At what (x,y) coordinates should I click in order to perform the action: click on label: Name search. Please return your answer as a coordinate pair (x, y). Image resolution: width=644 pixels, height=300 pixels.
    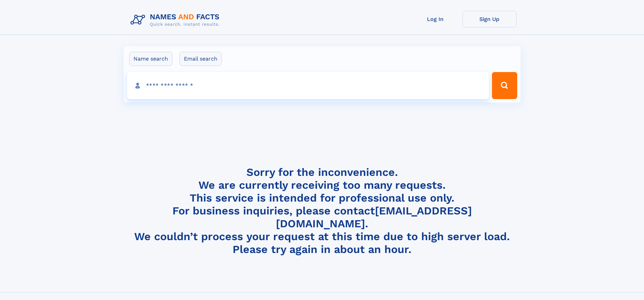
    Looking at the image, I should click on (151, 59).